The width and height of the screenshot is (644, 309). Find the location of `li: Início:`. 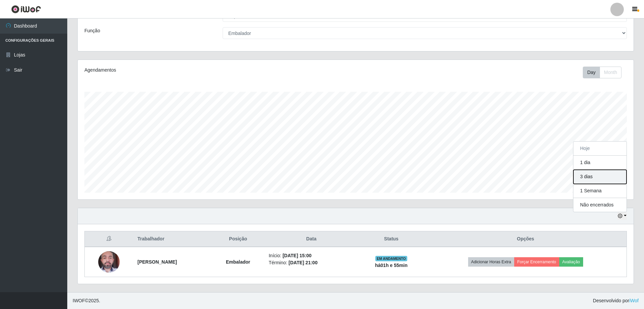

li: Início: is located at coordinates (312, 255).